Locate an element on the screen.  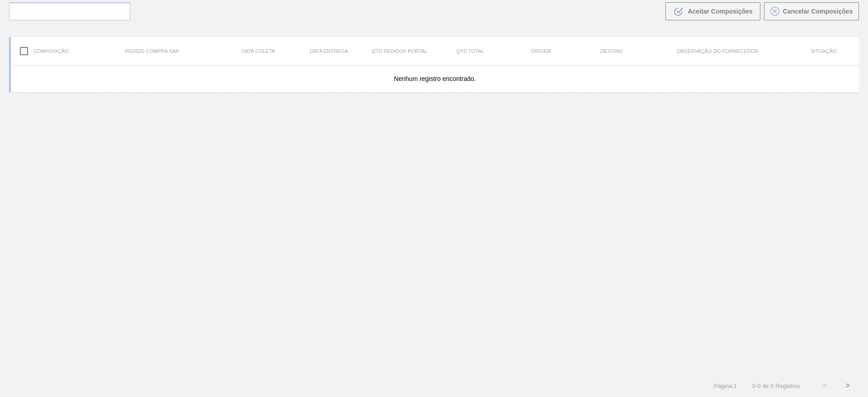
div: Observação do Fornecedor is located at coordinates (717, 51).